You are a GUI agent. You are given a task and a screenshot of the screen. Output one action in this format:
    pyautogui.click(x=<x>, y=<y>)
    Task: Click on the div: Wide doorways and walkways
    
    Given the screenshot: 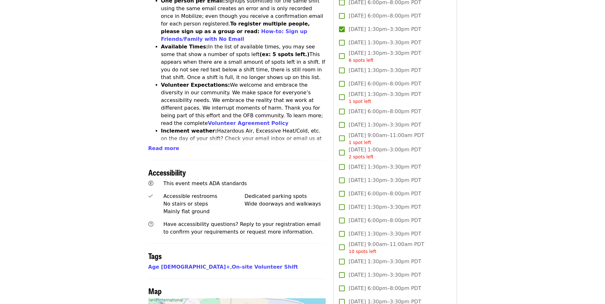 What is the action you would take?
    pyautogui.click(x=285, y=204)
    